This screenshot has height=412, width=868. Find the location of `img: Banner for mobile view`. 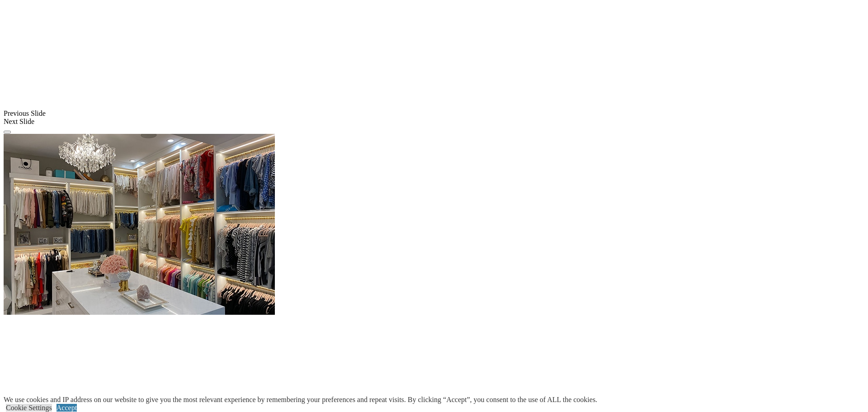

img: Banner for mobile view is located at coordinates (139, 224).